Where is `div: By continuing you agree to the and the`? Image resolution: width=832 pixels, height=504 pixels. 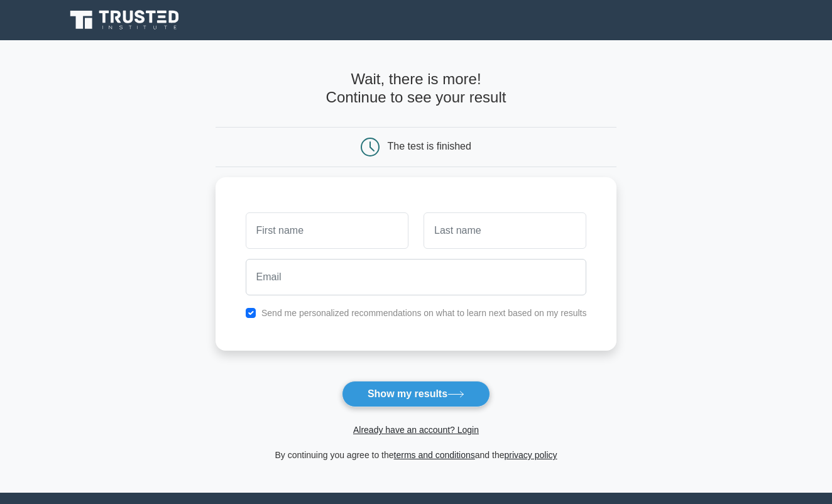 div: By continuing you agree to the and the is located at coordinates (416, 455).